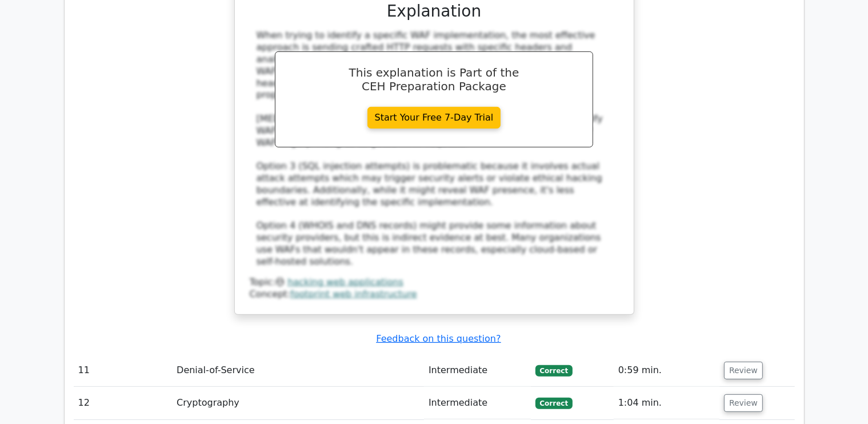 The width and height of the screenshot is (868, 424). I want to click on div: When trying to identify a specific WAF implementation, the most effective approach is sending cra..., so click(434, 148).